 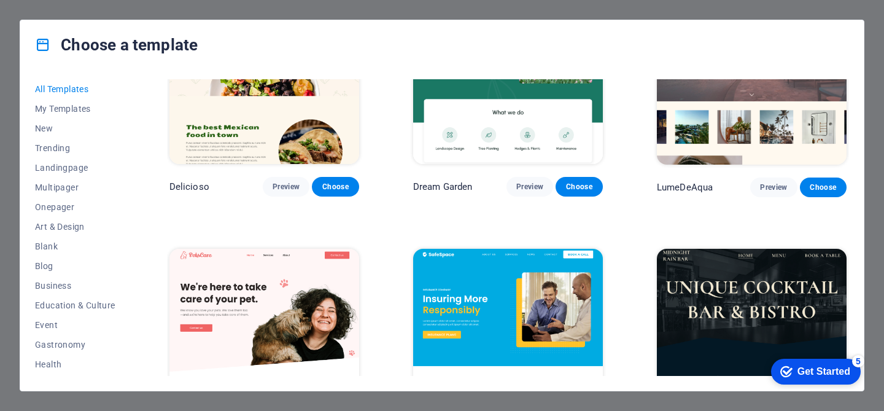 What do you see at coordinates (75, 325) in the screenshot?
I see `span: Event` at bounding box center [75, 325].